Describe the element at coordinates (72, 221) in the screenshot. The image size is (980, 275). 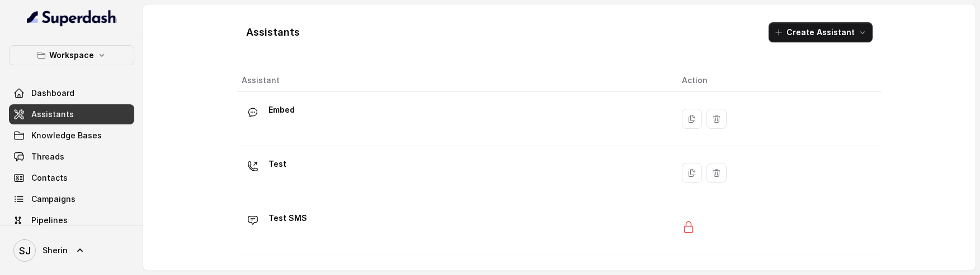
I see `a: Pipelines` at that location.